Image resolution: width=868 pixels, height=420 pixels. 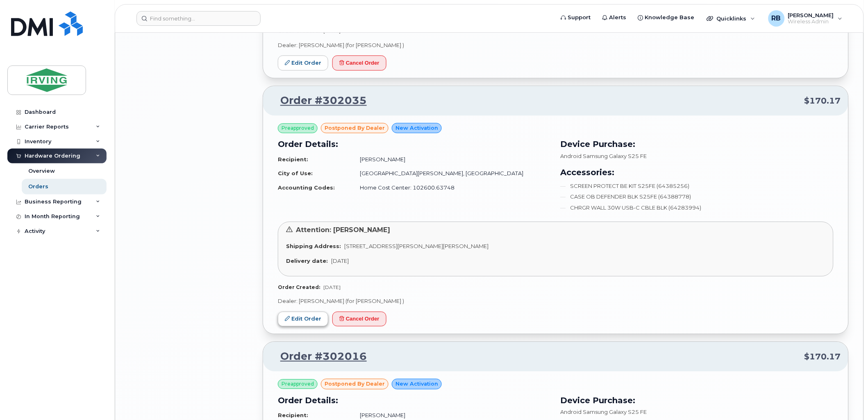 I want to click on strong: City of Use:, so click(x=295, y=173).